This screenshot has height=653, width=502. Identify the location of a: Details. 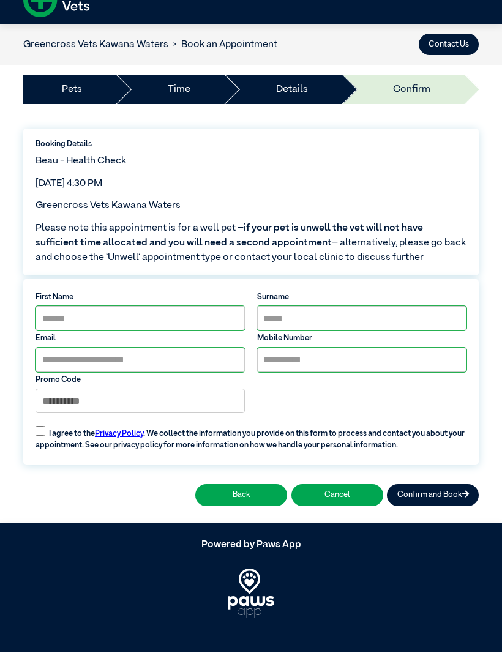
(292, 90).